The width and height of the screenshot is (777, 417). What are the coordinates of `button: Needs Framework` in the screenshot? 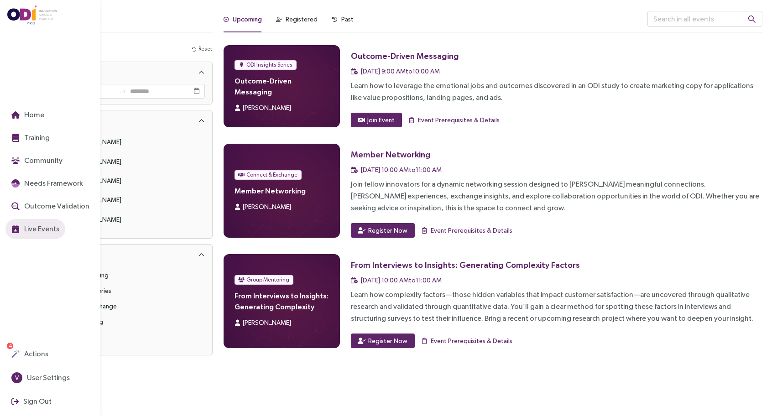 It's located at (47, 183).